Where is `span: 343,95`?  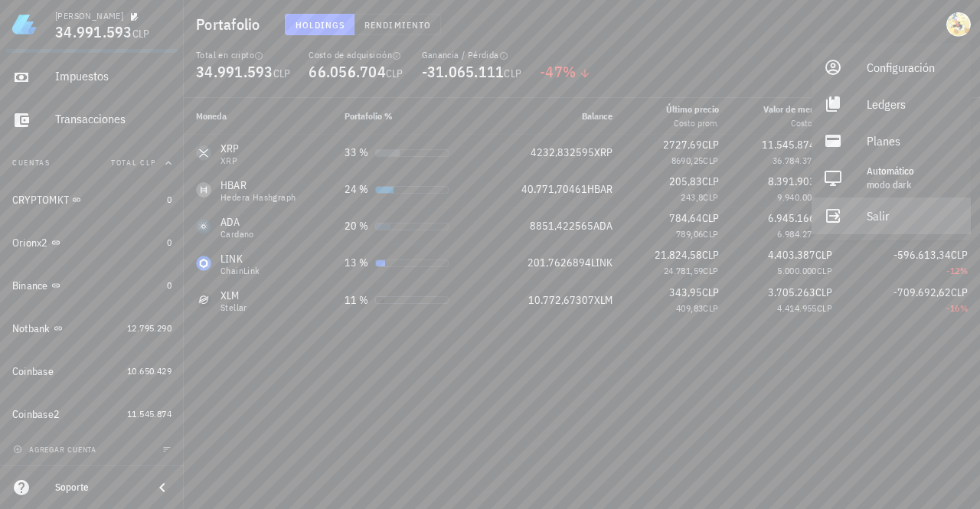
span: 343,95 is located at coordinates (685, 292).